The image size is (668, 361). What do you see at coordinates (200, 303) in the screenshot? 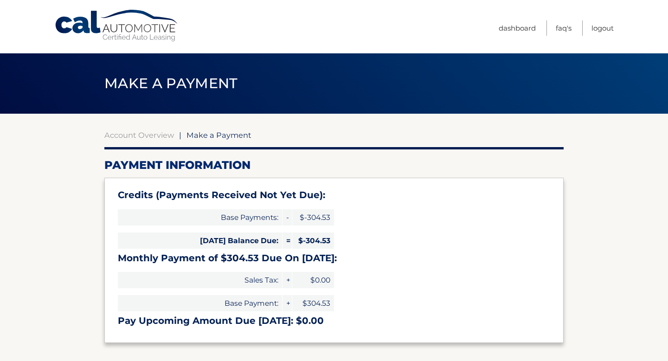
I see `span: Base Payment:` at bounding box center [200, 303].